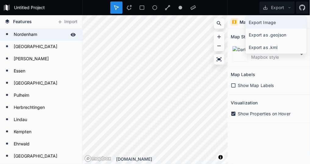  What do you see at coordinates (276, 35) in the screenshot?
I see `div: Export as .geojson` at bounding box center [276, 35].